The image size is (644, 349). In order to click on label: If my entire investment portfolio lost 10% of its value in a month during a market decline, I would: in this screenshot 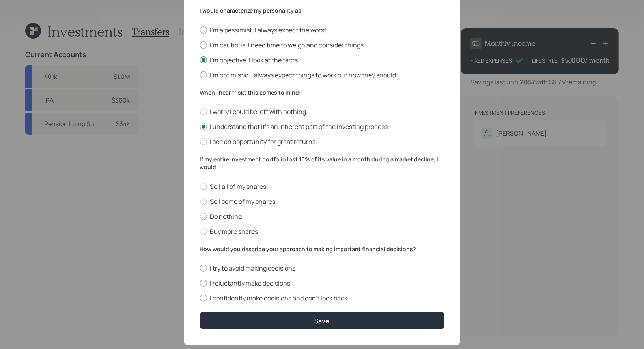, I will do `click(322, 163)`.